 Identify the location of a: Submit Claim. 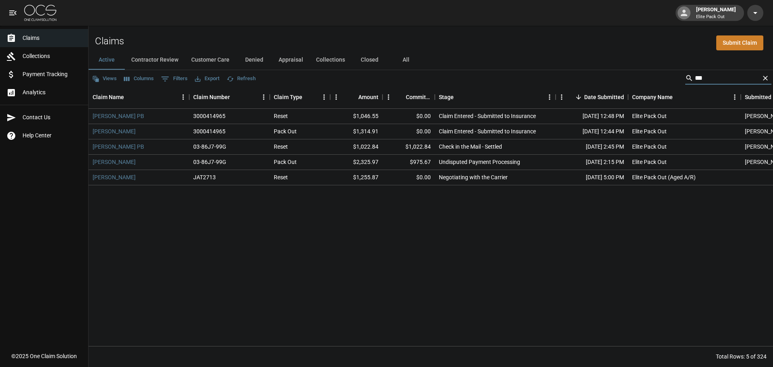
(740, 43).